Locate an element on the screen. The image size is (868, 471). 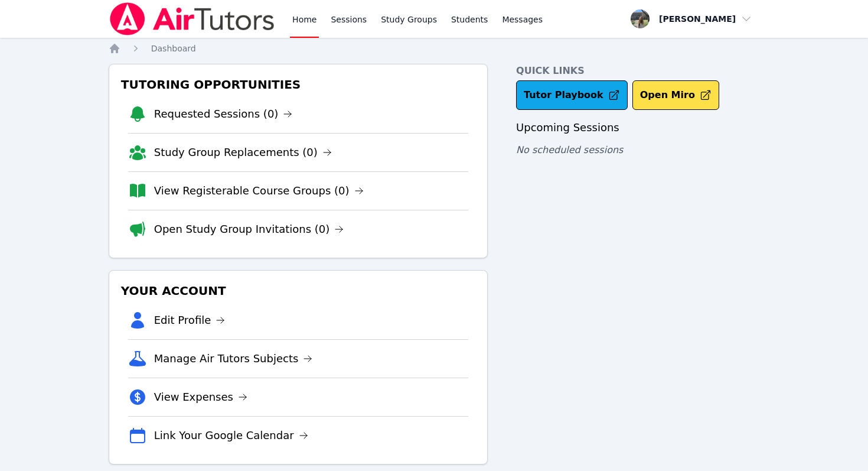
h4: Quick Links is located at coordinates (638, 71).